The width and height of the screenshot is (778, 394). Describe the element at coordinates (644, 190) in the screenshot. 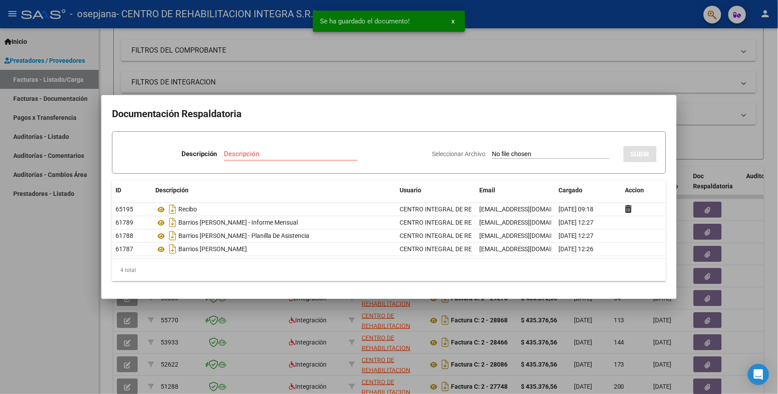

I see `datatable-header-cell: Accion` at that location.